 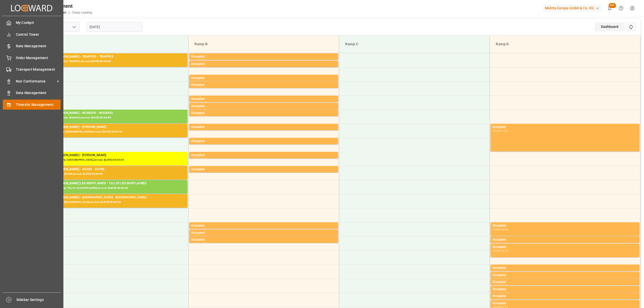 What do you see at coordinates (573, 8) in the screenshot?
I see `button: Melitta Europa GmbH & Co. KG` at bounding box center [573, 8].